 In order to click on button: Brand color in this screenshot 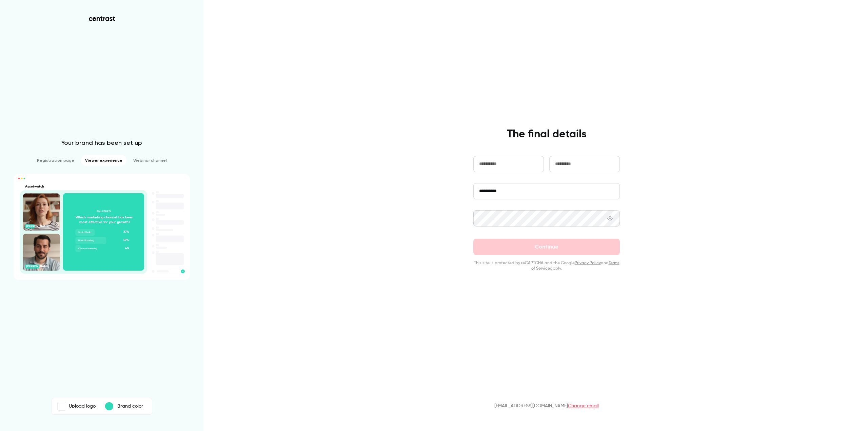, I will do `click(125, 407)`.